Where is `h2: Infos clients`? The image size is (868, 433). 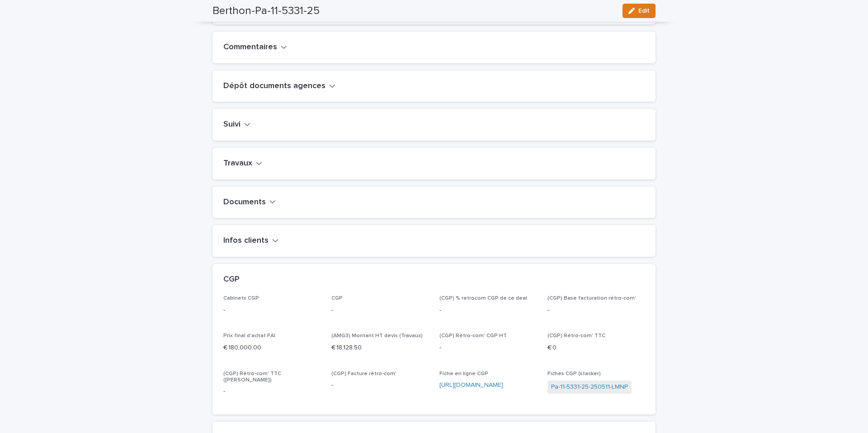
h2: Infos clients is located at coordinates (246, 241).